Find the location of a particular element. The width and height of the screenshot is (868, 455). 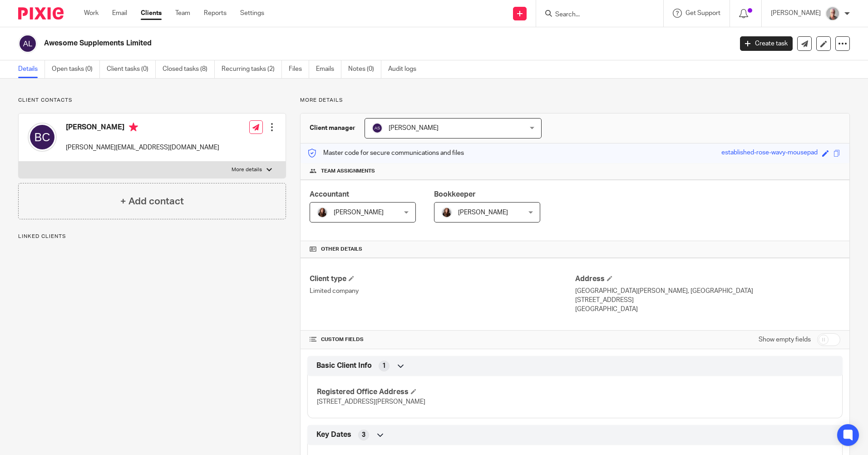

a: Clients is located at coordinates (151, 13).